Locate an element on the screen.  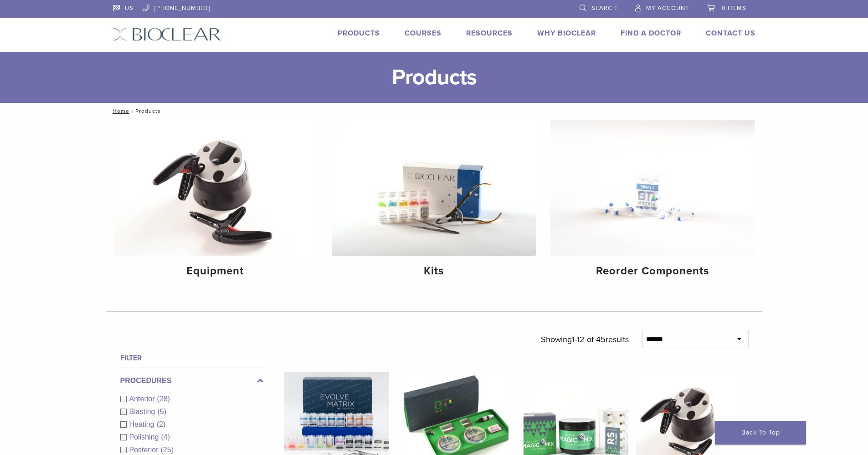
span: (25) is located at coordinates (167, 450).